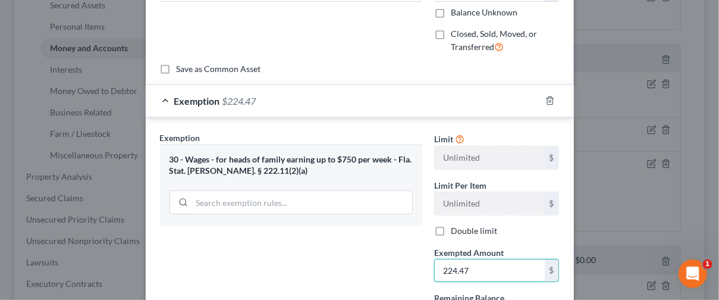 Image resolution: width=719 pixels, height=300 pixels. I want to click on span: Closed, Sold, Moved, or Transferred, so click(494, 40).